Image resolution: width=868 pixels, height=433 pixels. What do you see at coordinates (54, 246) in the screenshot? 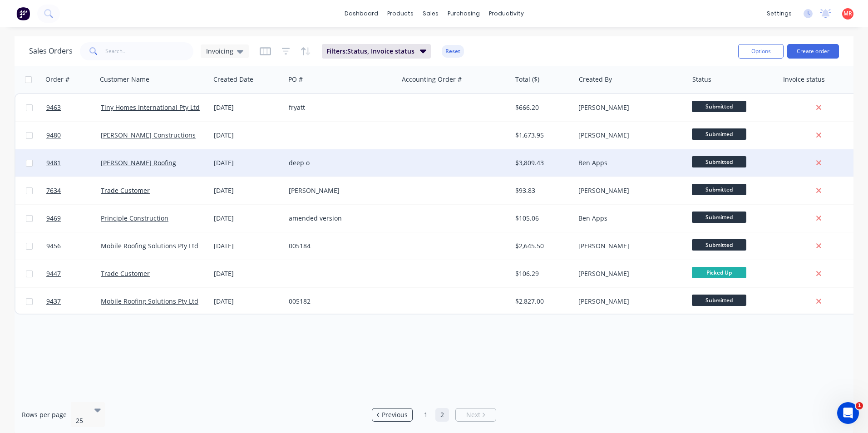
I see `span: 9456` at bounding box center [54, 246].